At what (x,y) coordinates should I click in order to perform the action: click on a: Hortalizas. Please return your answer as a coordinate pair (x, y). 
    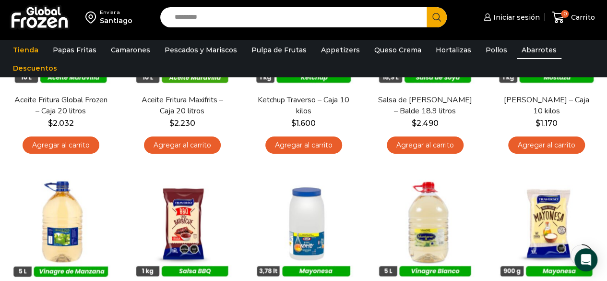
    Looking at the image, I should click on (453, 50).